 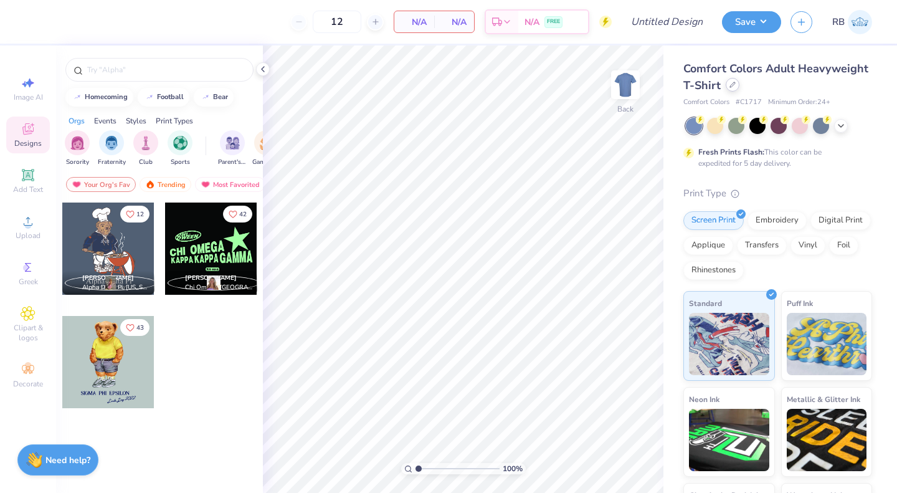 I want to click on span: 12, so click(x=140, y=214).